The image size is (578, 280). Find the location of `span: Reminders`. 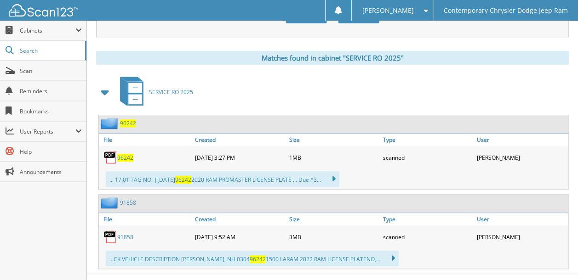

span: Reminders is located at coordinates (51, 91).